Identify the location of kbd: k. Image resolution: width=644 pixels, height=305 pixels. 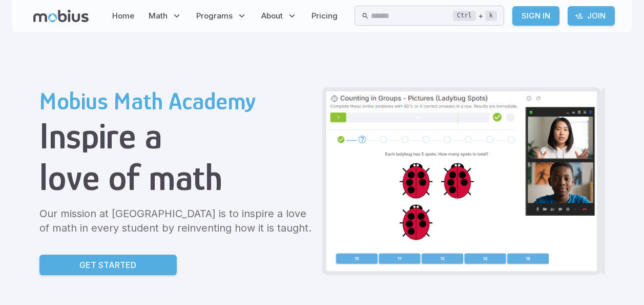
(491, 16).